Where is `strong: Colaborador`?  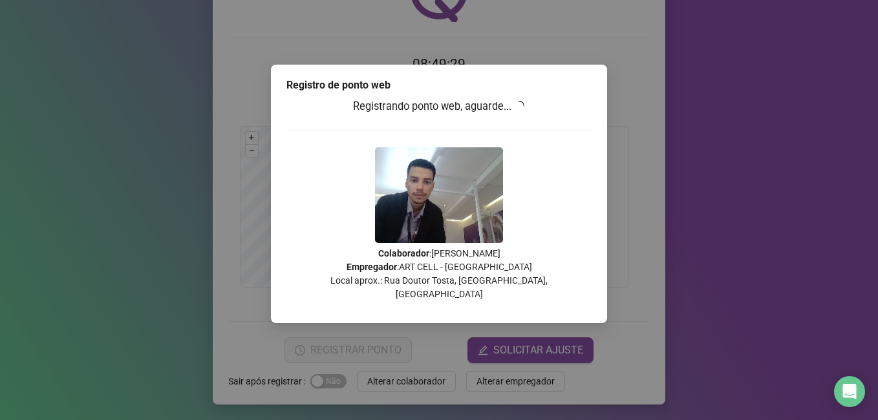
strong: Colaborador is located at coordinates (404, 254).